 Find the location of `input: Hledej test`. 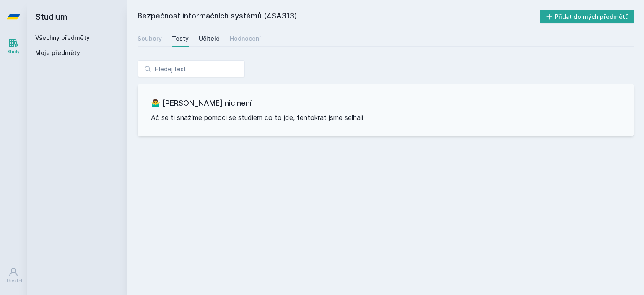

input: Hledej test is located at coordinates (191, 69).